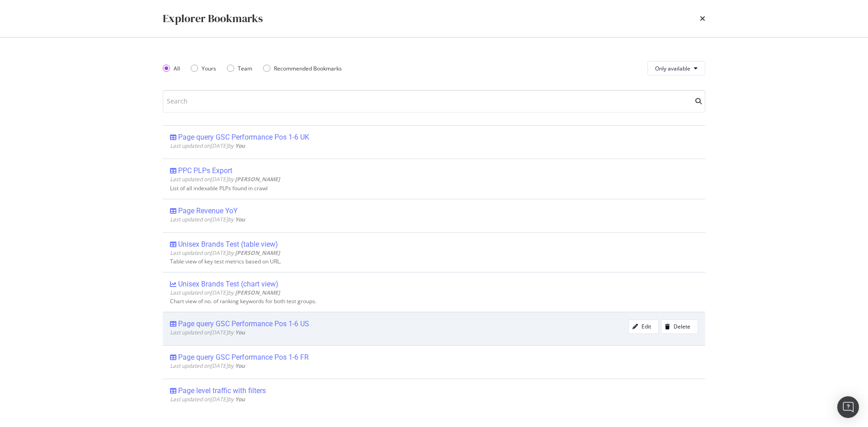 This screenshot has height=427, width=868. What do you see at coordinates (643, 327) in the screenshot?
I see `button: Edit` at bounding box center [643, 327].